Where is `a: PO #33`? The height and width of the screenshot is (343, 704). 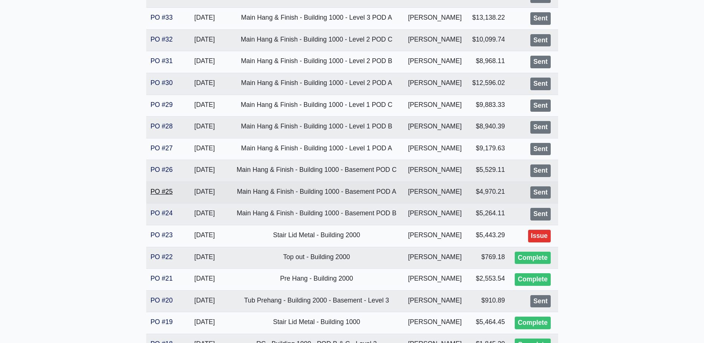
a: PO #33 is located at coordinates (162, 17).